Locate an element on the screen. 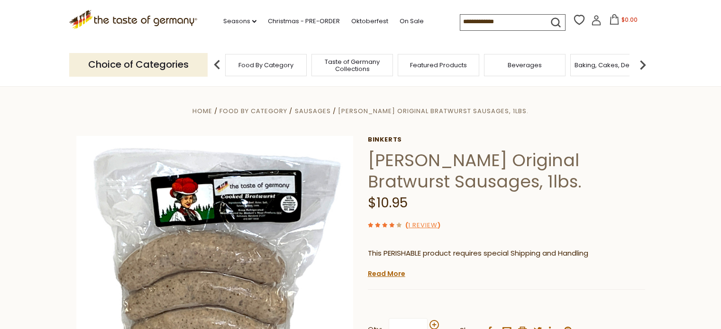 The width and height of the screenshot is (721, 329). span: Sausages is located at coordinates (313, 111).